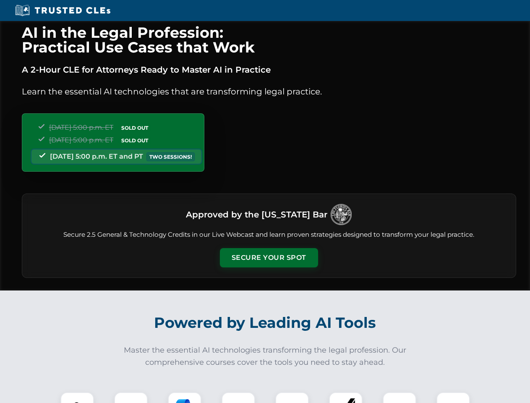  What do you see at coordinates (265, 323) in the screenshot?
I see `h2: Powered by Leading AI Tools` at bounding box center [265, 323].